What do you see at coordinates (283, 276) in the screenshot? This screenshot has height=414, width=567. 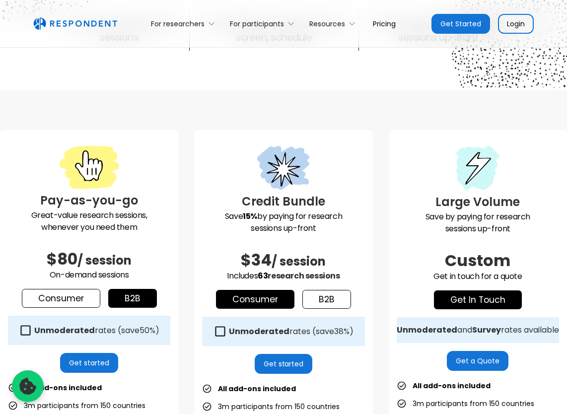 I see `p: Includes` at bounding box center [283, 276].